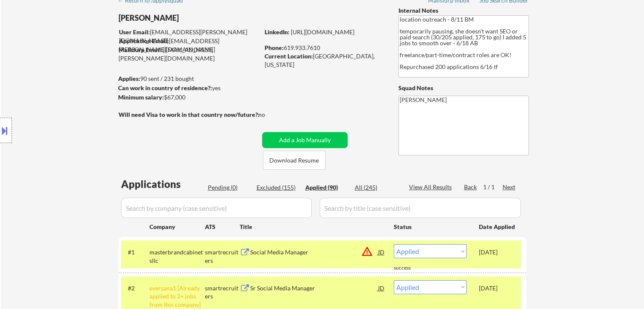  Describe the element at coordinates (463, 88) in the screenshot. I see `div: Squad Notes` at that location.